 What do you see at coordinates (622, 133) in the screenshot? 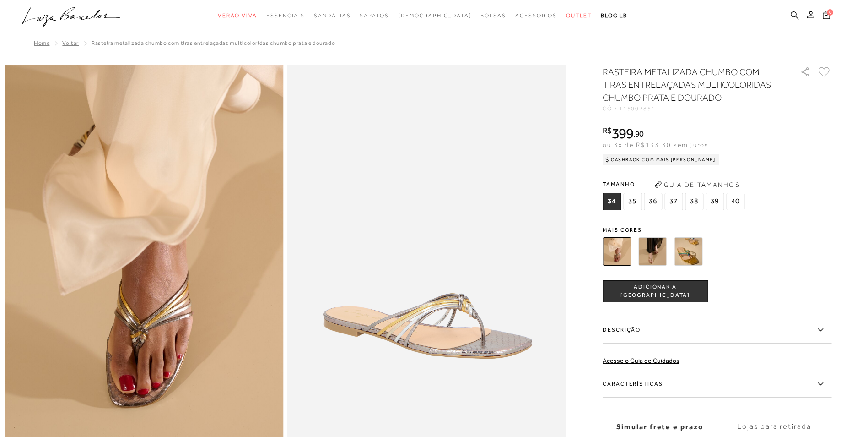
I see `span: 399` at bounding box center [622, 133].